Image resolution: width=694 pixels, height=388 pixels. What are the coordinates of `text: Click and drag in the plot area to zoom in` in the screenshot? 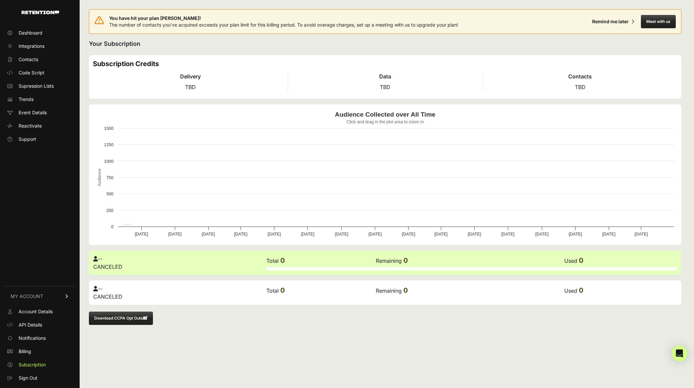 It's located at (385, 121).